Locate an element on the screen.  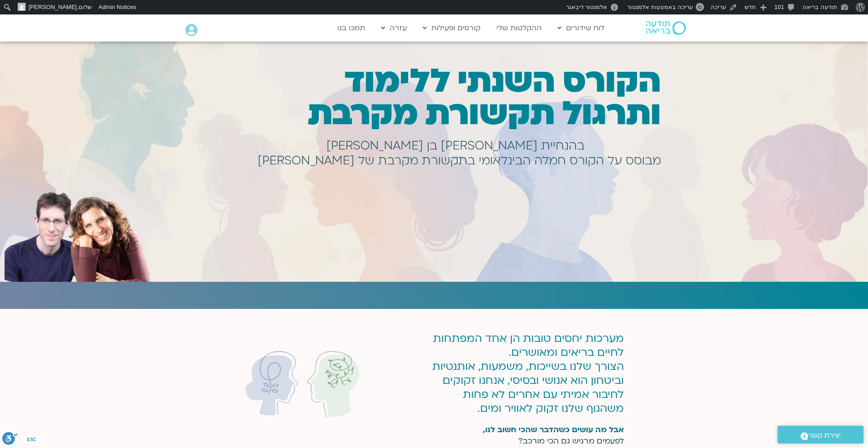
a: ההקלטות שלי is located at coordinates (519, 28).